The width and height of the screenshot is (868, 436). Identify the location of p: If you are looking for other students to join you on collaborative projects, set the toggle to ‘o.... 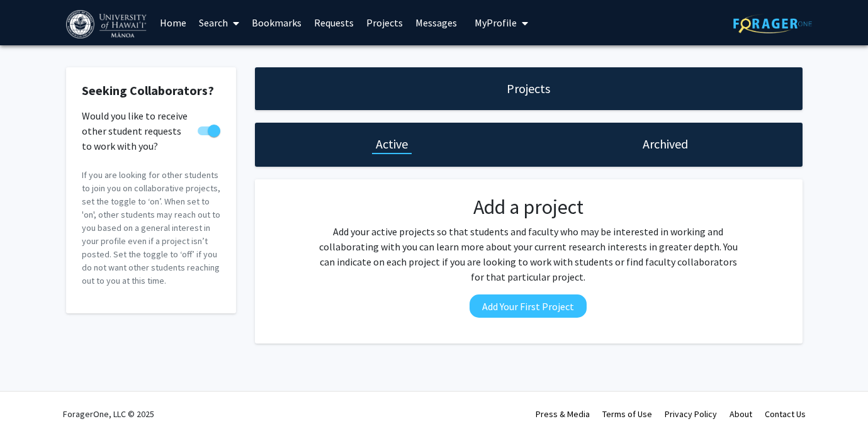
(151, 228).